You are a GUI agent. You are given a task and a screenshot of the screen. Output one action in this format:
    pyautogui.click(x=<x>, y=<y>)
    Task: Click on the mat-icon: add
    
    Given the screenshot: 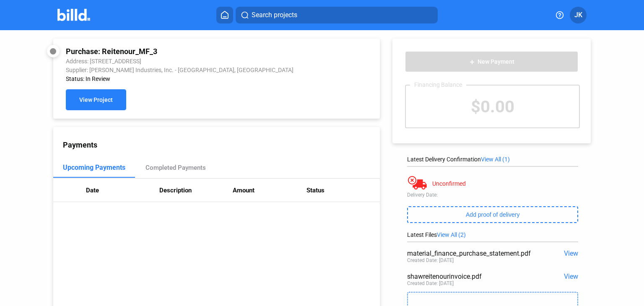 What is the action you would take?
    pyautogui.click(x=472, y=62)
    